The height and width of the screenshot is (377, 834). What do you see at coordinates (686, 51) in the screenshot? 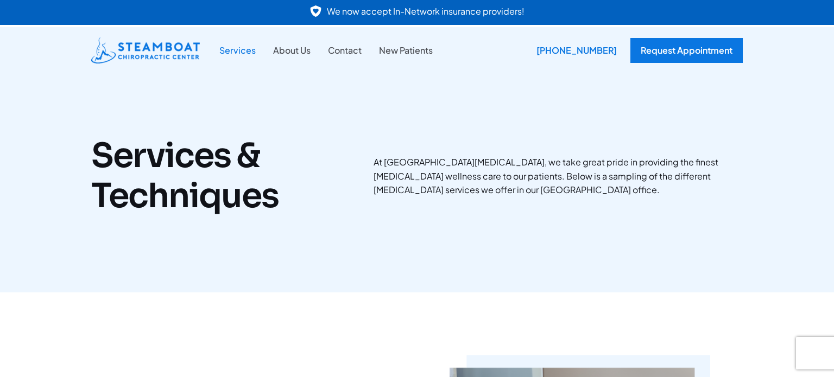
I see `a: Request Appointment` at bounding box center [686, 51].